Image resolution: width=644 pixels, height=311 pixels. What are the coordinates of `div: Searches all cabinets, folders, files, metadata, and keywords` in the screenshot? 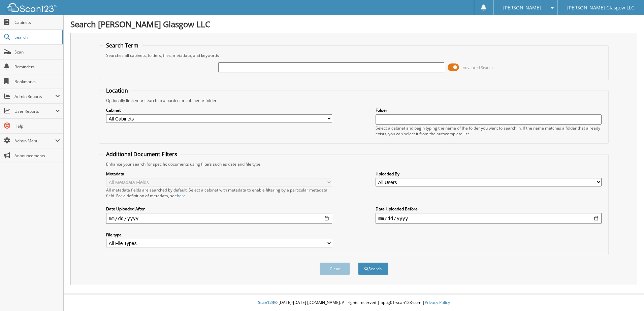 It's located at (354, 55).